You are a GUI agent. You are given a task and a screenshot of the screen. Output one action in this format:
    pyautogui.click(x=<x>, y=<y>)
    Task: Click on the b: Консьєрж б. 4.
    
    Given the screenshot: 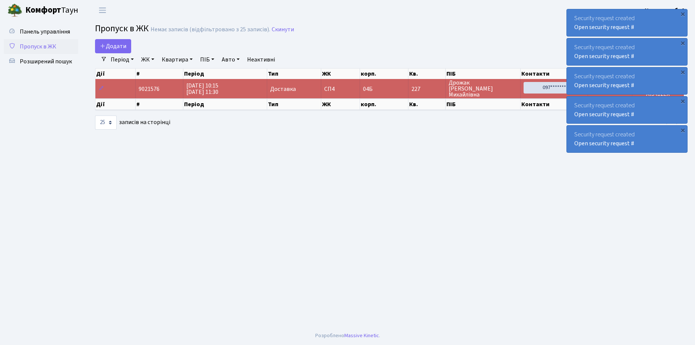 What is the action you would take?
    pyautogui.click(x=665, y=10)
    